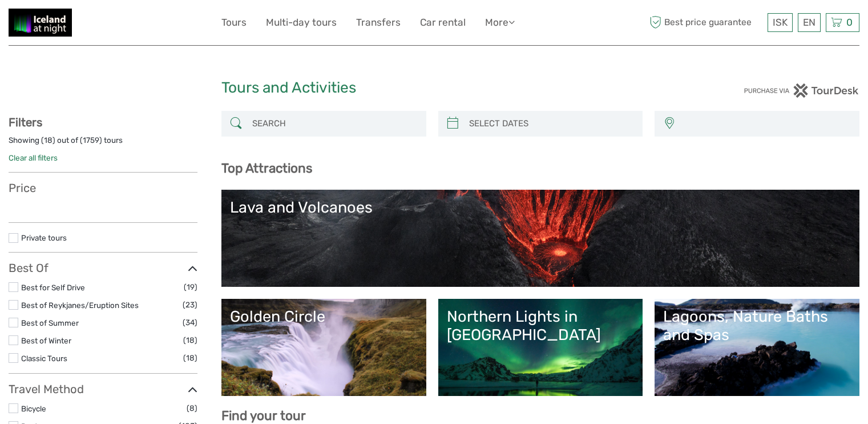 The image size is (868, 424). I want to click on span: (19), so click(191, 286).